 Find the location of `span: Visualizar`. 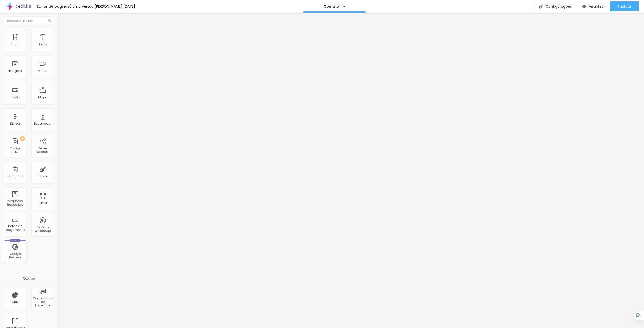

span: Visualizar is located at coordinates (597, 6).